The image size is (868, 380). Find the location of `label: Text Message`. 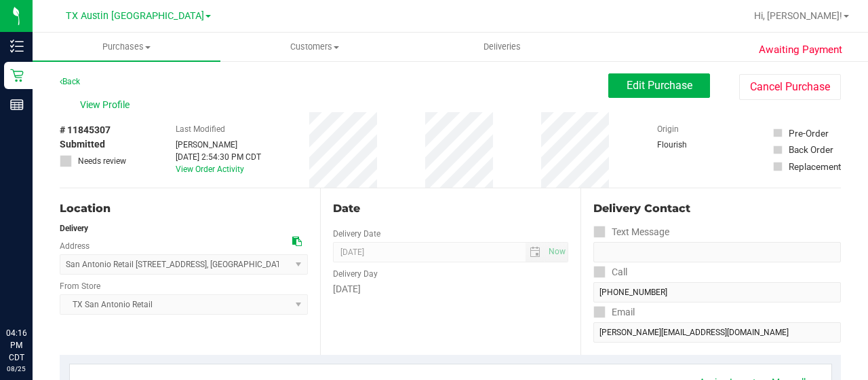

label: Text Message is located at coordinates (632, 232).